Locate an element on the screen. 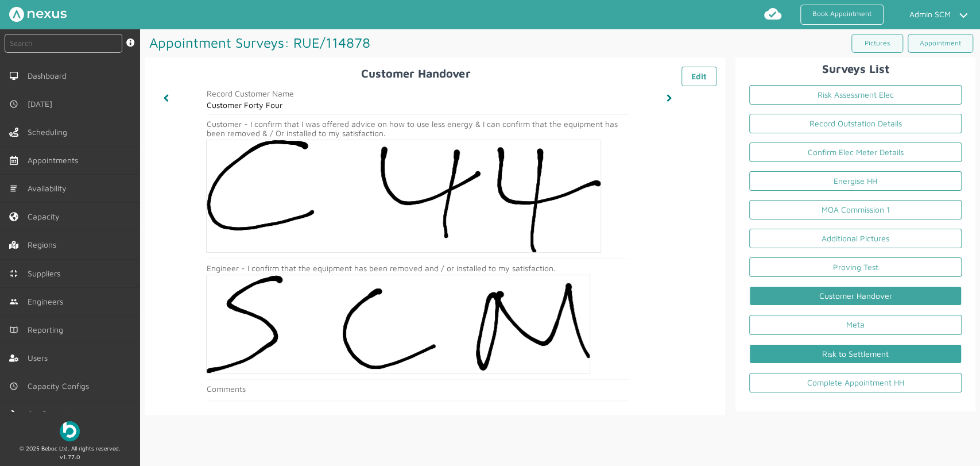 The width and height of the screenshot is (980, 466). a: Confirm Elec Meter Details is located at coordinates (856, 152).